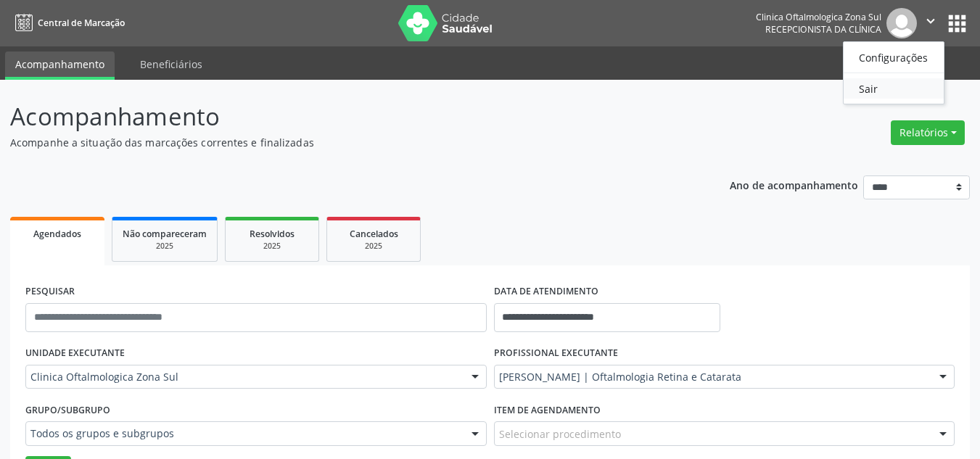  I want to click on p: Ano de acompanhamento, so click(793, 184).